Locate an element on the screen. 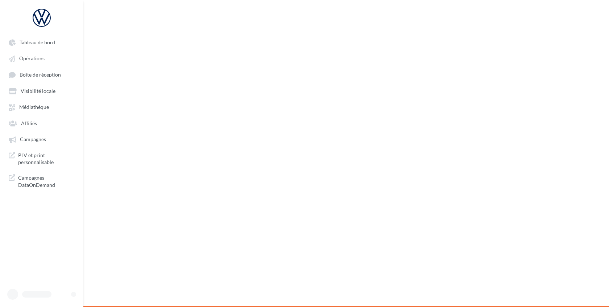 The image size is (609, 307). a: Boîte de réception is located at coordinates (42, 74).